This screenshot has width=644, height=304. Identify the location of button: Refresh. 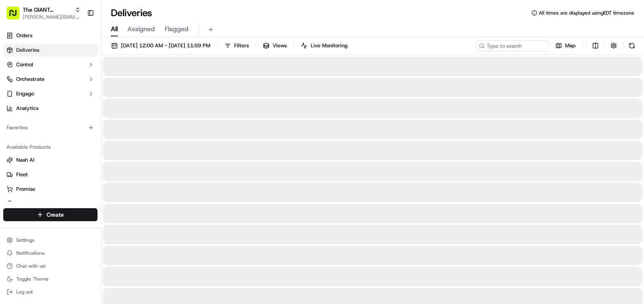
(632, 46).